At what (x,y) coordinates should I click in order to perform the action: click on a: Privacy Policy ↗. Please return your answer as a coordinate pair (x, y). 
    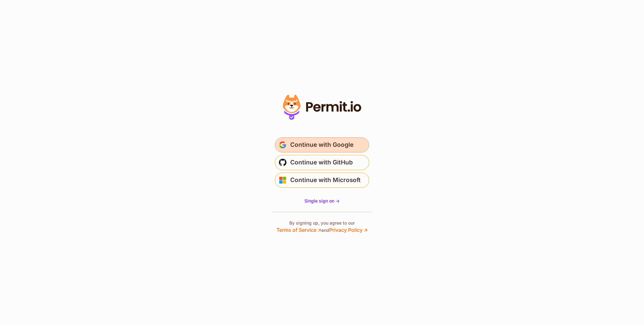
    Looking at the image, I should click on (349, 230).